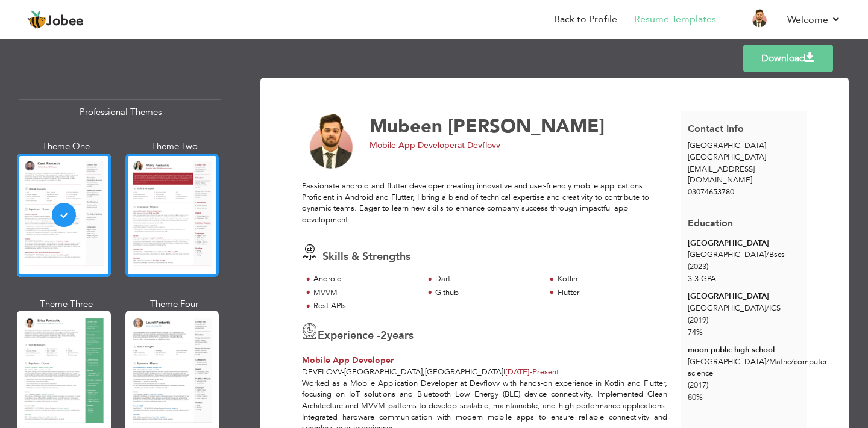  I want to click on div: Professional Themes, so click(120, 112).